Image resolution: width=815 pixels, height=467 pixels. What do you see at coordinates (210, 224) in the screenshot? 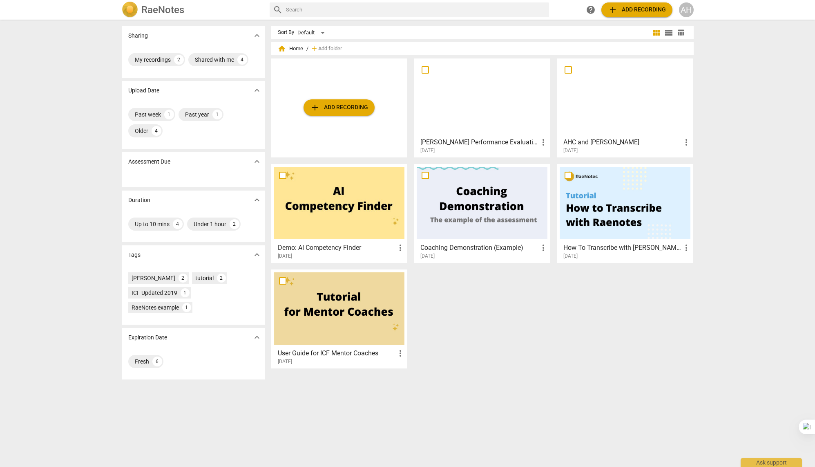
I see `div: Under 1 hour` at bounding box center [210, 224].